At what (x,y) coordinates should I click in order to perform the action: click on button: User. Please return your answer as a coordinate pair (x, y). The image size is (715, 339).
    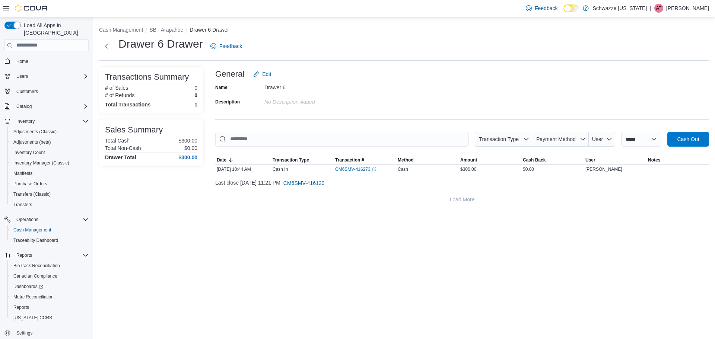
    Looking at the image, I should click on (615, 160).